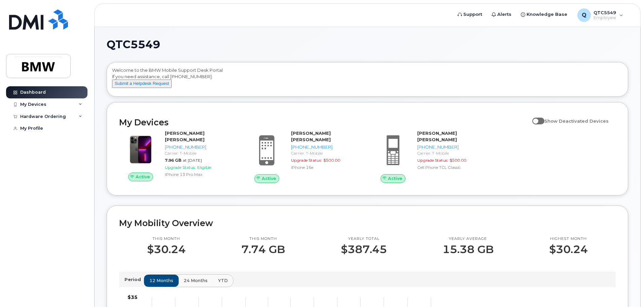  What do you see at coordinates (576, 121) in the screenshot?
I see `span: Show Deactivated Devices` at bounding box center [576, 121].